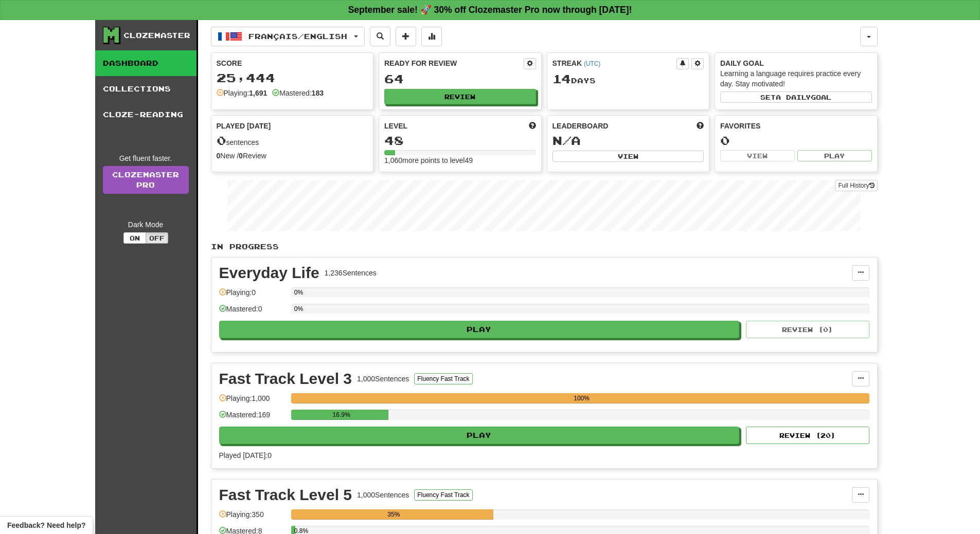 The image size is (980, 534). I want to click on button: On, so click(135, 238).